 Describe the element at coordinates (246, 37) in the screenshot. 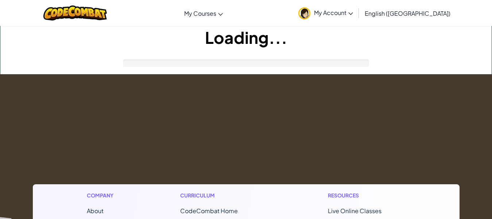

I see `h1: Loading...` at that location.